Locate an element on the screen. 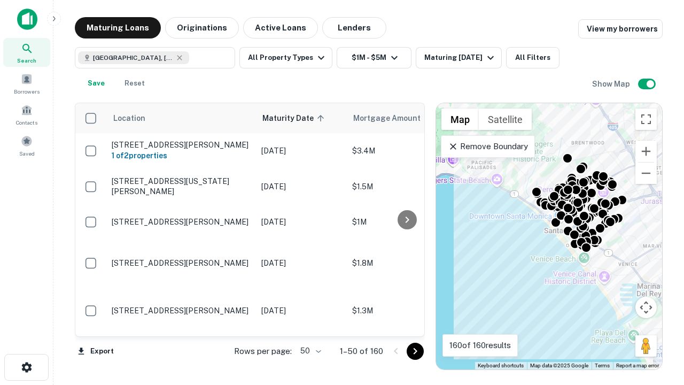 This screenshot has height=385, width=684. a: Saved is located at coordinates (27, 145).